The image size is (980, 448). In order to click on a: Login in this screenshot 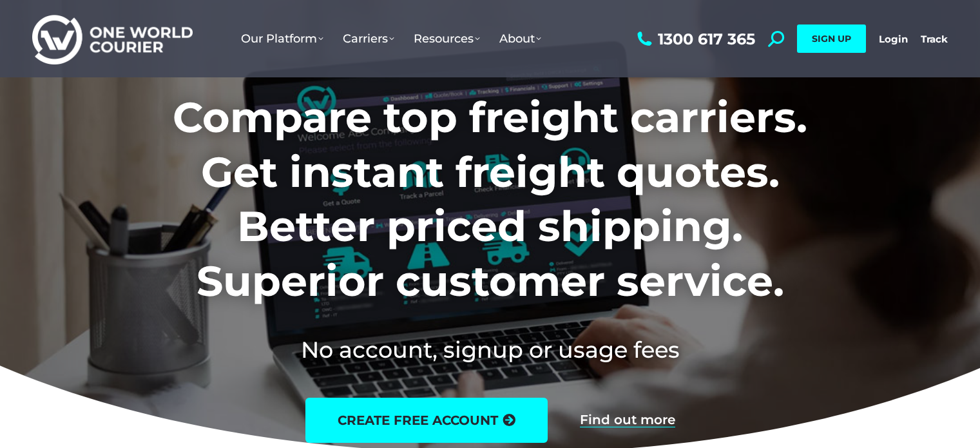, I will do `click(893, 38)`.